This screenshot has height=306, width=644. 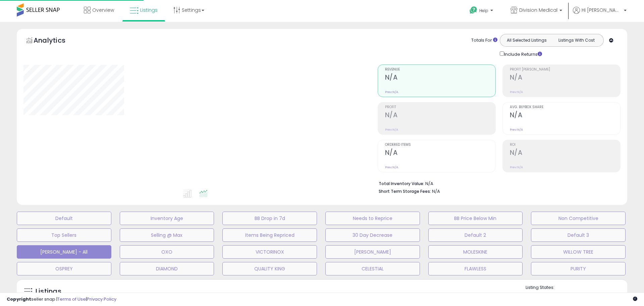 I want to click on button: All Selected Listings, so click(x=526, y=40).